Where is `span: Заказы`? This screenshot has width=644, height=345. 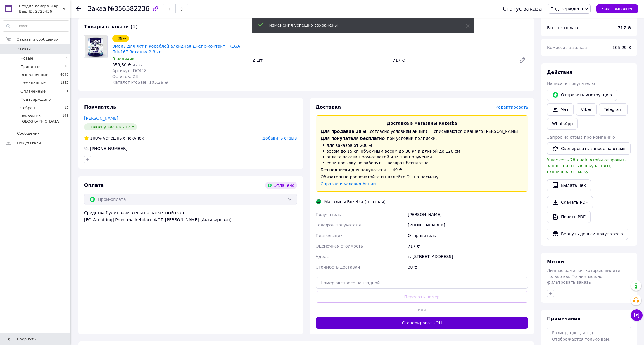
span: Заказы is located at coordinates (24, 49).